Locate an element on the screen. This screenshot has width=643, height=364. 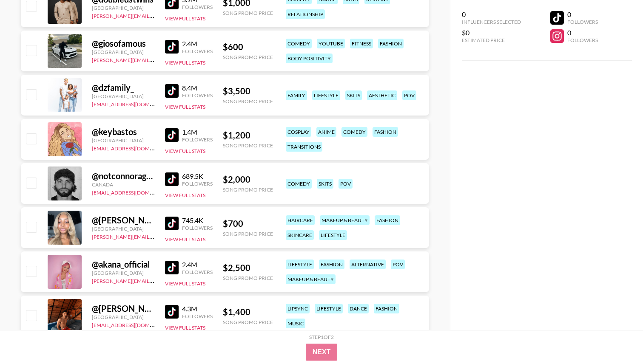
div: $ 600 is located at coordinates (248, 47).